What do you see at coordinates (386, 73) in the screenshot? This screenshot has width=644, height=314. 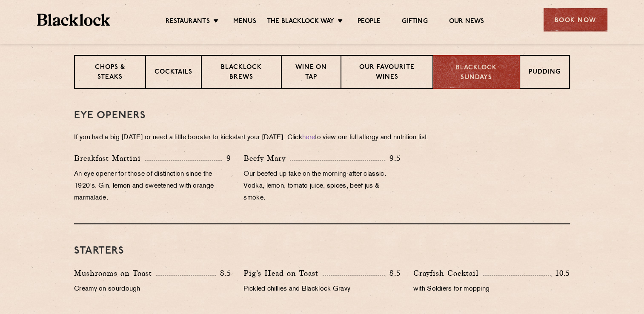 I see `p: Our favourite wines` at bounding box center [386, 73].